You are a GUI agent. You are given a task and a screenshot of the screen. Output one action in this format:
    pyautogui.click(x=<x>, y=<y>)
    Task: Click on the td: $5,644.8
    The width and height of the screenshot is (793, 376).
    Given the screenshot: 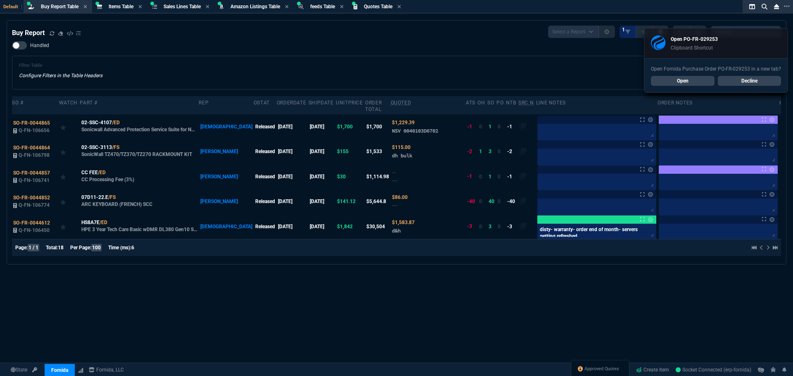 What is the action you would take?
    pyautogui.click(x=377, y=202)
    